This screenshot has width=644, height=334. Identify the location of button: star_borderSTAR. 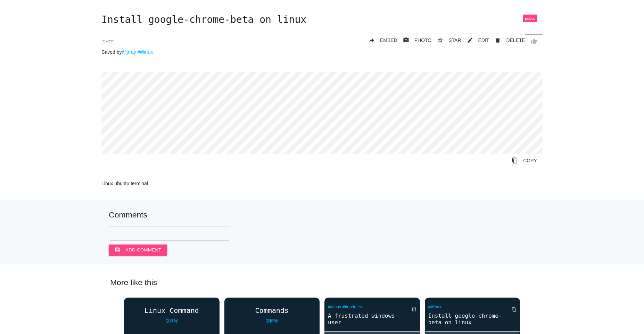
(446, 40).